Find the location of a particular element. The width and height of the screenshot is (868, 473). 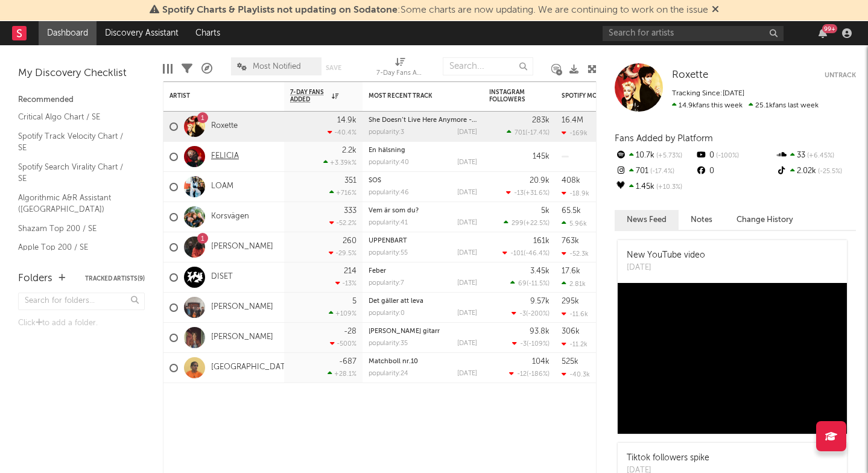

div: +28.1 % is located at coordinates (342, 374).